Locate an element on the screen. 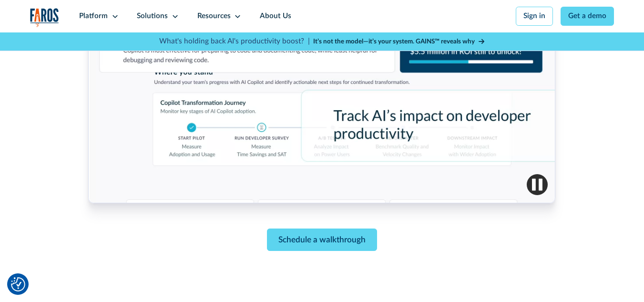  a: Sign in is located at coordinates (534, 16).